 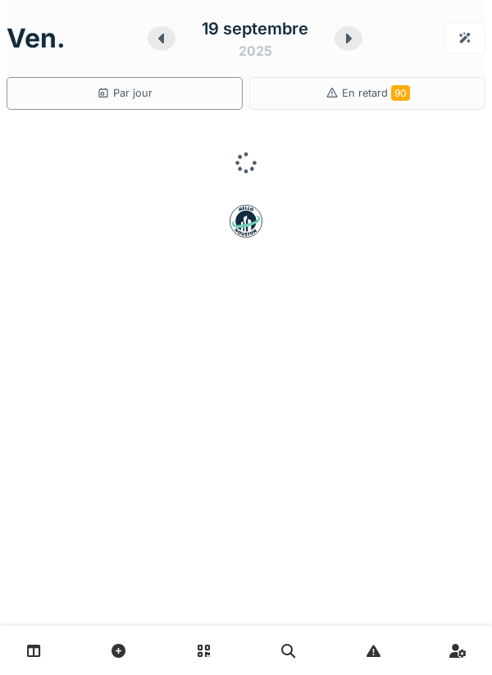 What do you see at coordinates (400, 93) in the screenshot?
I see `span: 90` at bounding box center [400, 93].